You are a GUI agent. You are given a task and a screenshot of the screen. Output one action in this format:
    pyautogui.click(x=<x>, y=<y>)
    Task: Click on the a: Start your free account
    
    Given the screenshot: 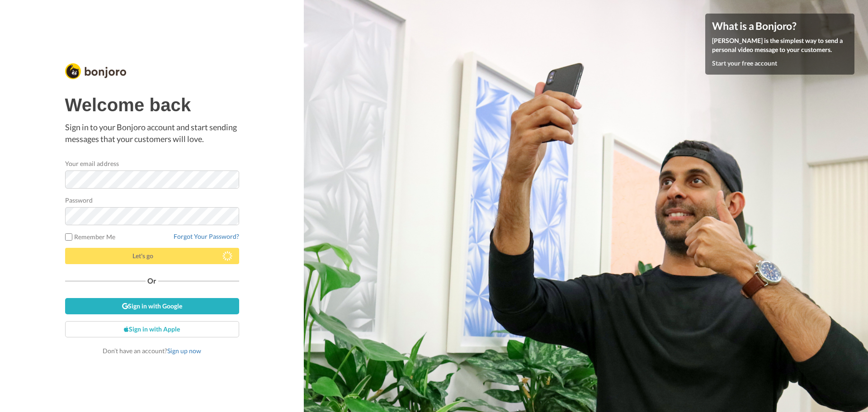 What is the action you would take?
    pyautogui.click(x=745, y=63)
    